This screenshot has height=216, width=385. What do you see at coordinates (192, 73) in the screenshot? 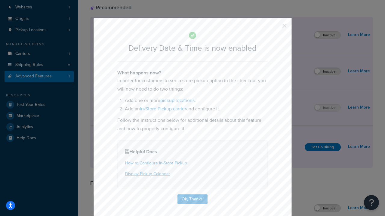
I see `h4: What happens now?` at bounding box center [192, 73].